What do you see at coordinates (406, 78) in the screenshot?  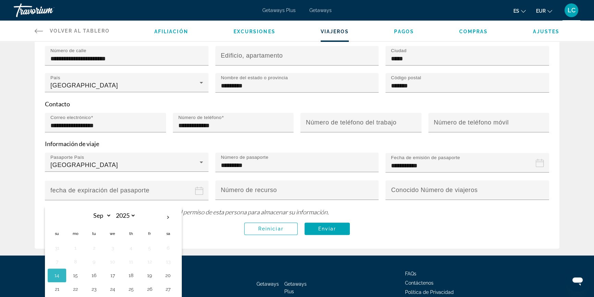 I see `mat-label: Código postal` at bounding box center [406, 78].